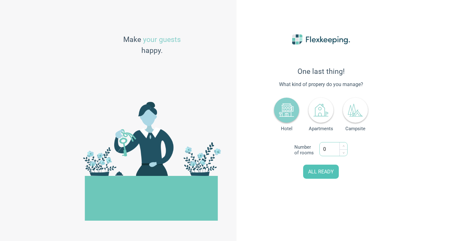  I want to click on span: your guests, so click(162, 39).